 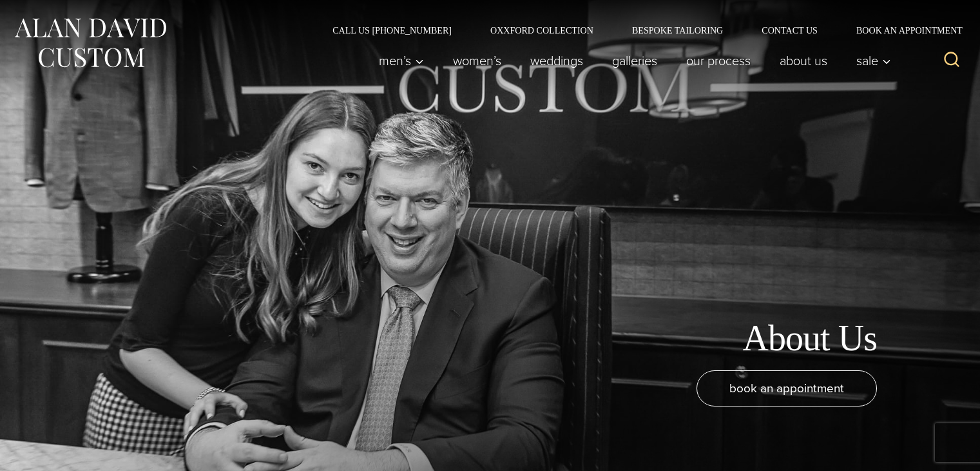 What do you see at coordinates (719, 60) in the screenshot?
I see `a: Our Process` at bounding box center [719, 60].